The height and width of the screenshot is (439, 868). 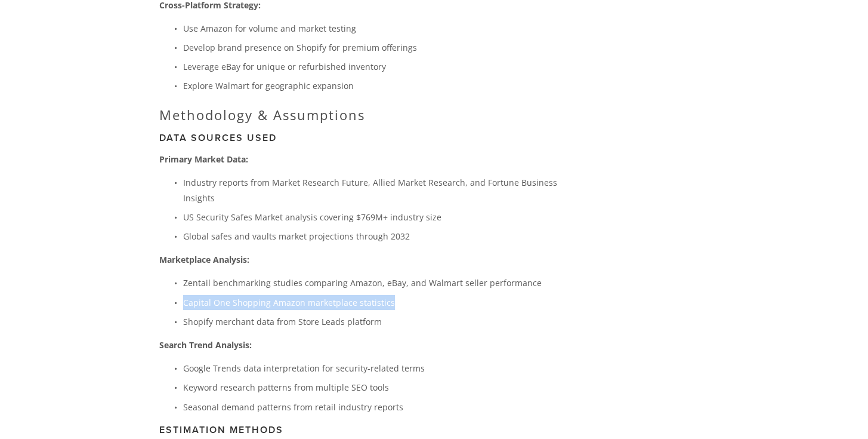 What do you see at coordinates (203, 159) in the screenshot?
I see `strong: Primary Market Data:` at bounding box center [203, 159].